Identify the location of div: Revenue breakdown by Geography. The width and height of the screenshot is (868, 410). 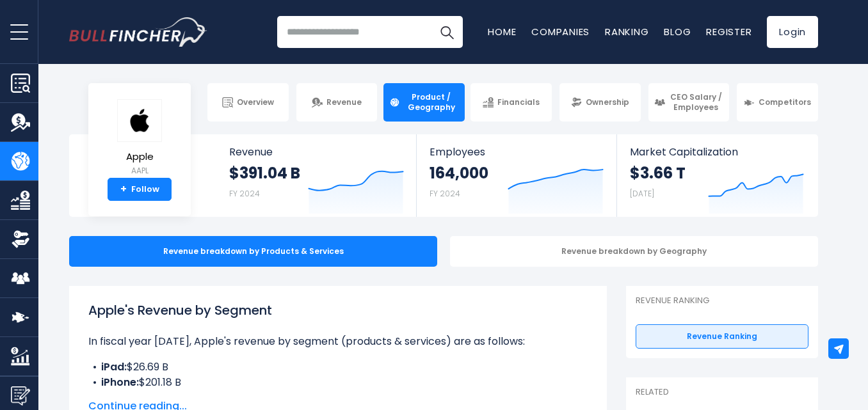
(634, 251).